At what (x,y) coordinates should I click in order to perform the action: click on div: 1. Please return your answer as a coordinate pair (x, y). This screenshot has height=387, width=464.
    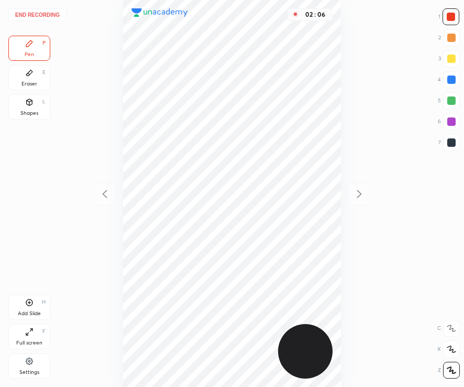
    Looking at the image, I should click on (449, 17).